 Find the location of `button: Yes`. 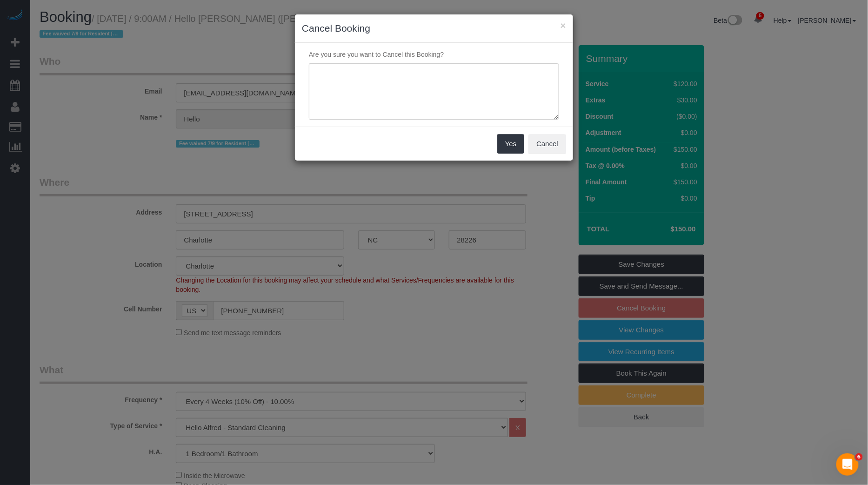

button: Yes is located at coordinates (511, 144).